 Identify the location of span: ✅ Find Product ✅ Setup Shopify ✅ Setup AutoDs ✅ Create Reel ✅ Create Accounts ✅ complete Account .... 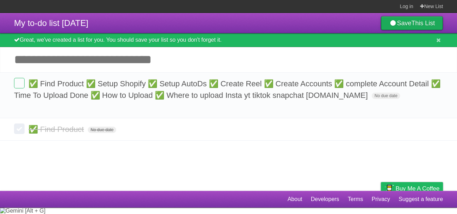
(227, 89).